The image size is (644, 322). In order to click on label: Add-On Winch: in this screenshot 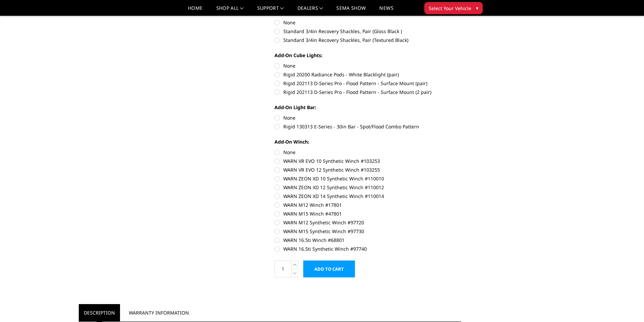, I will do `click(368, 141)`.